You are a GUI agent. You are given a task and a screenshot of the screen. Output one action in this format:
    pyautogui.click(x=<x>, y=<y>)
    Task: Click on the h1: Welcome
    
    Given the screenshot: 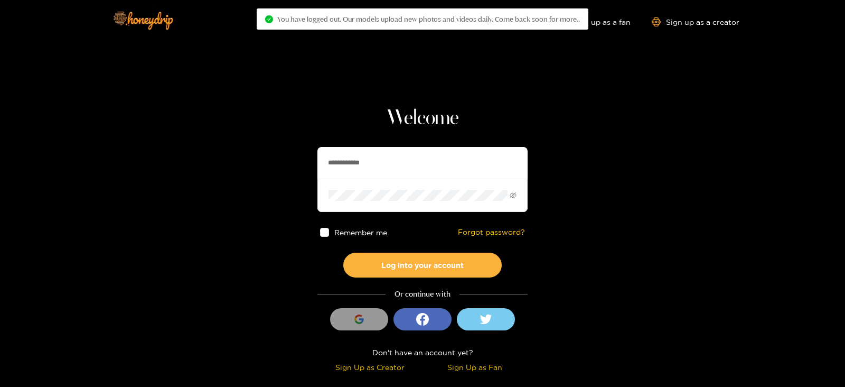 What is the action you would take?
    pyautogui.click(x=422, y=118)
    